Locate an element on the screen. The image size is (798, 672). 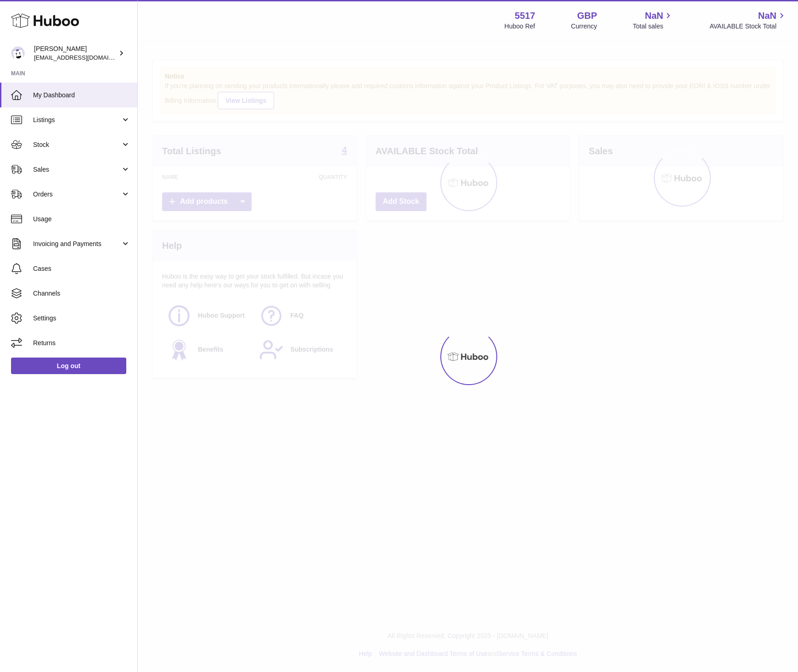
span: Usage is located at coordinates (82, 219).